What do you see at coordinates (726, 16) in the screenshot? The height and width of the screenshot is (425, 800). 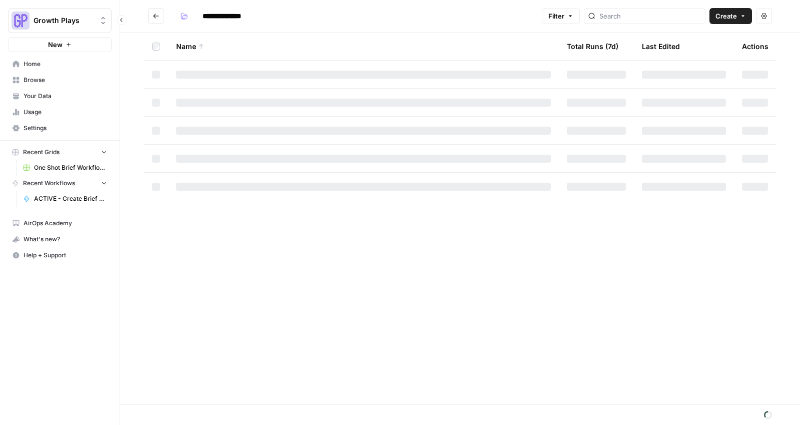 I see `span: Create` at bounding box center [726, 16].